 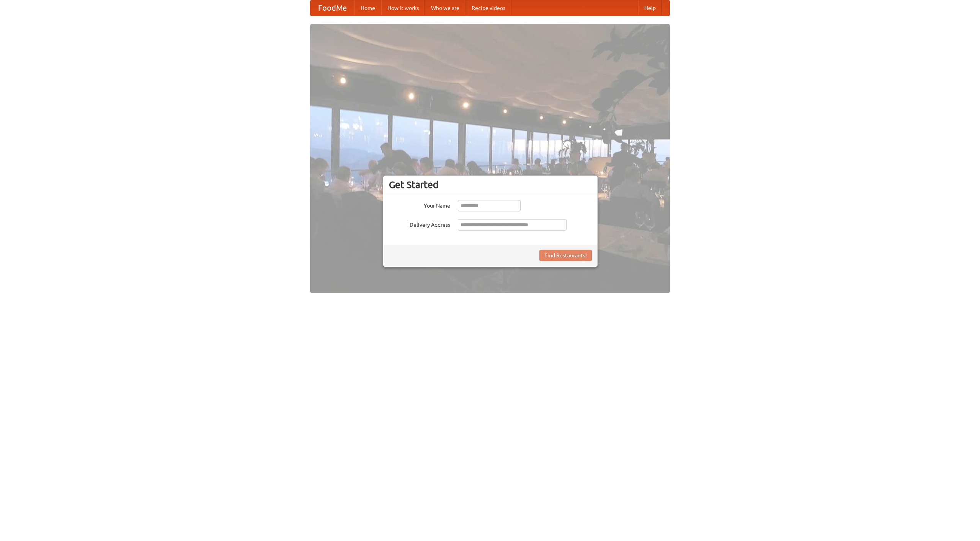 I want to click on button: Find Restaurants!, so click(x=566, y=256).